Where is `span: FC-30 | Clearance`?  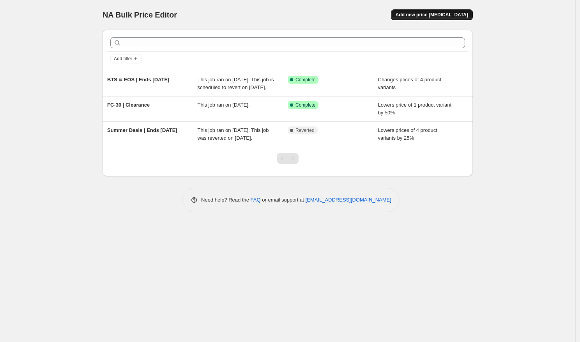
span: FC-30 | Clearance is located at coordinates (128, 105).